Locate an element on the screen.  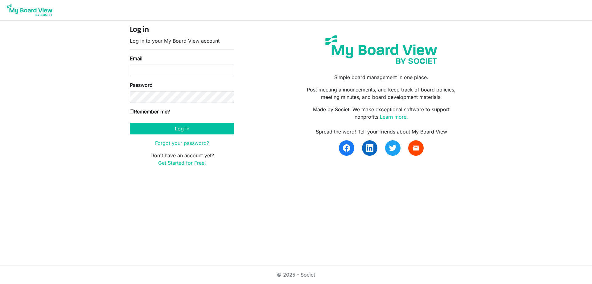
input: Remember me? is located at coordinates (132, 111).